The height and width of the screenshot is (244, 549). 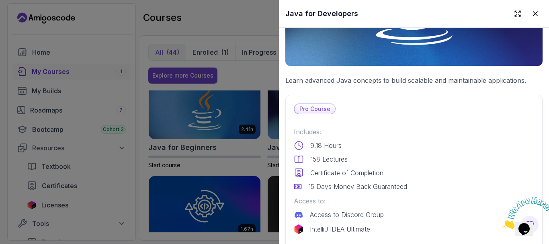 What do you see at coordinates (414, 80) in the screenshot?
I see `p: Learn advanced Java concepts to build scalable and maintainable applications.` at bounding box center [414, 80].